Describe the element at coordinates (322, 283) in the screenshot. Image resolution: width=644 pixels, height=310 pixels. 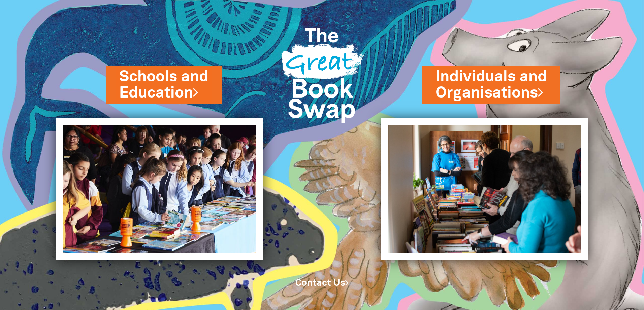
I see `a: Contact Us` at that location.